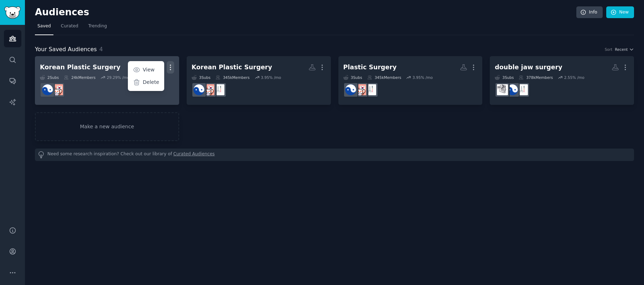  Describe the element at coordinates (306, 12) in the screenshot. I see `h2: Audiences` at that location.